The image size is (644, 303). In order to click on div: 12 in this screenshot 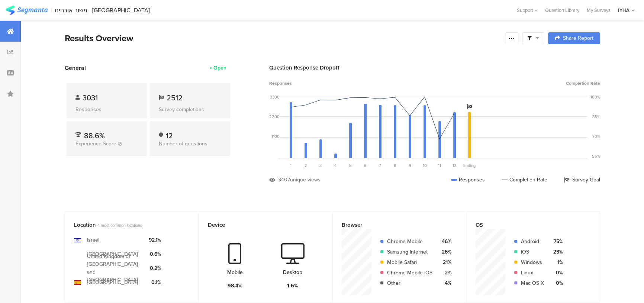, I will do `click(169, 134)`.